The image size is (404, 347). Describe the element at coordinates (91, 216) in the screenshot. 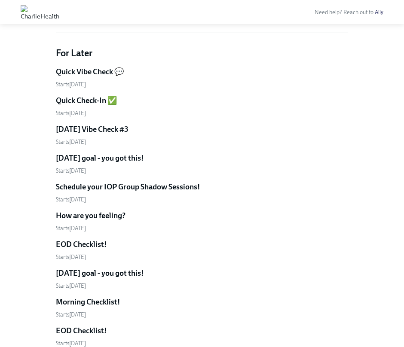

I see `h5: How are you feeling?` at that location.